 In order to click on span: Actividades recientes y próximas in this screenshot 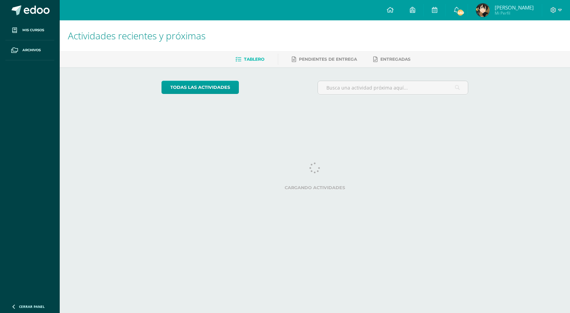, I will do `click(137, 36)`.